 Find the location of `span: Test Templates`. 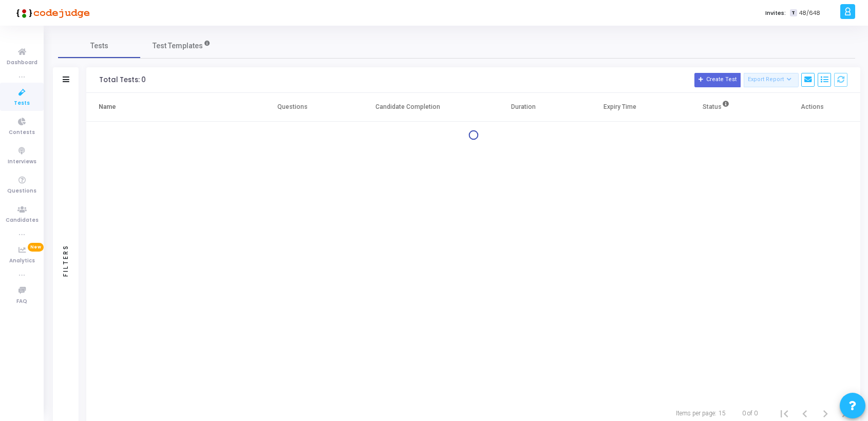

span: Test Templates is located at coordinates (178, 46).